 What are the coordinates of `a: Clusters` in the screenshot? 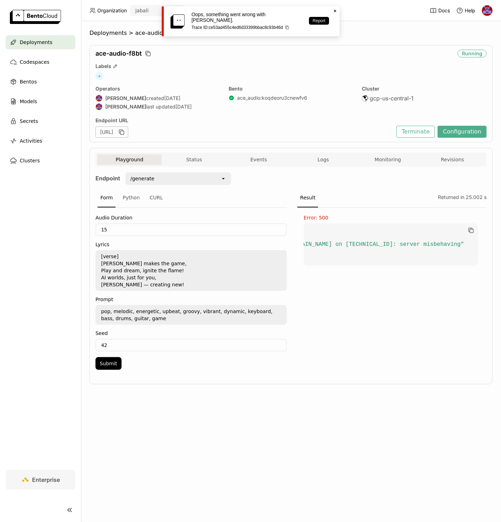 It's located at (41, 161).